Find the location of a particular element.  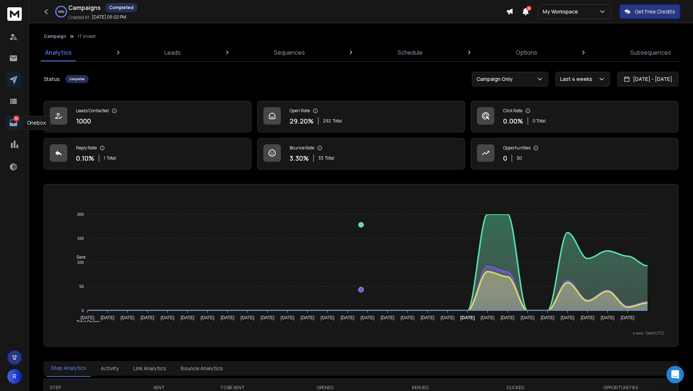

span: Sent is located at coordinates (78, 257).